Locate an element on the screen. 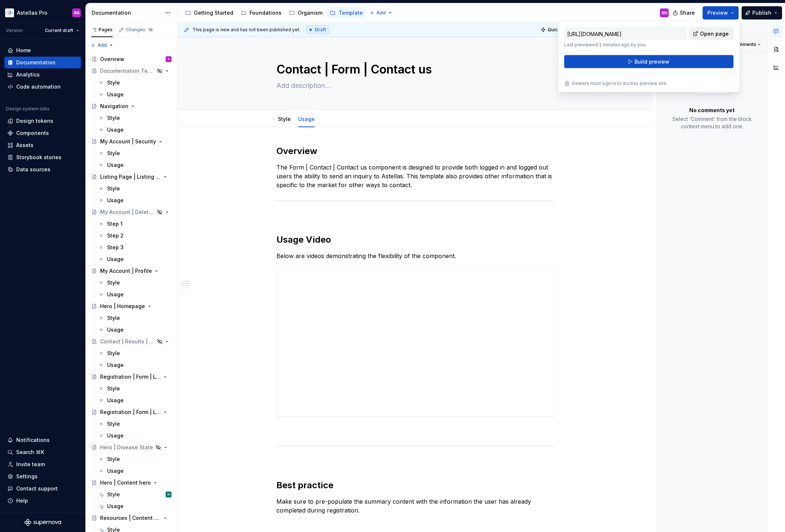 This screenshot has width=785, height=532. textarea: Contact | Form | Contact us is located at coordinates (414, 70).